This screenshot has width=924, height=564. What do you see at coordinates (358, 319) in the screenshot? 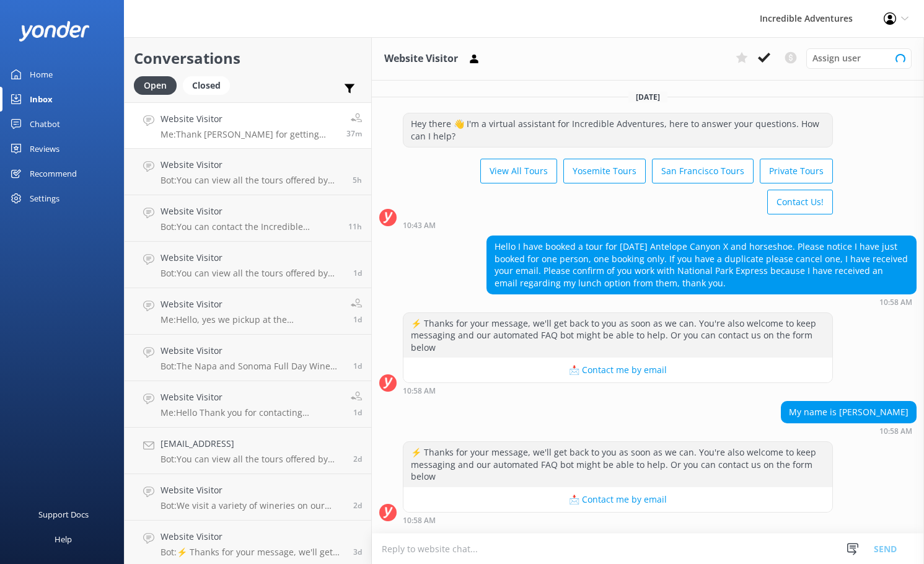
I see `span: Oct 04 2025 04:35pm (UTC -07:00) America/Los_Angeles` at bounding box center [358, 319].